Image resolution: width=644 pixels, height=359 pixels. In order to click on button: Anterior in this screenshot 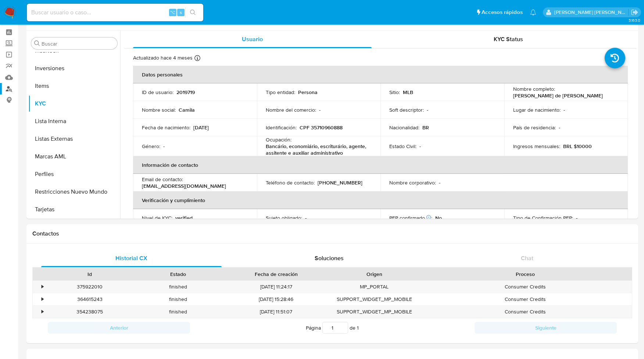, I will do `click(118, 328)`.